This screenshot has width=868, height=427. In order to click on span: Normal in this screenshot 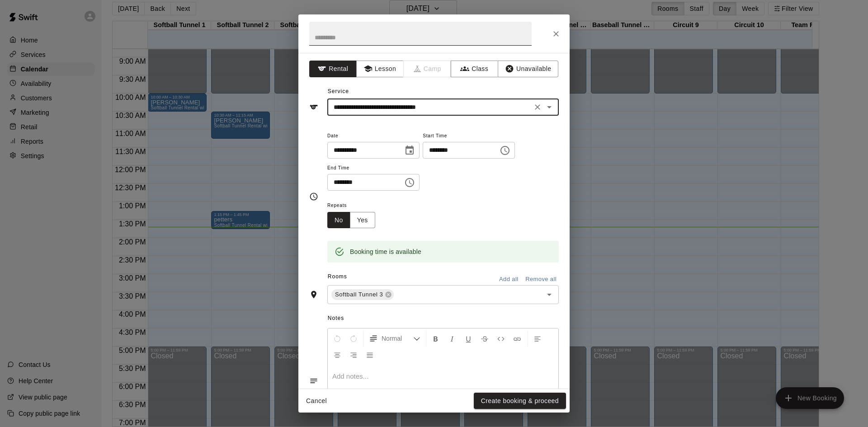, I will do `click(398, 338)`.